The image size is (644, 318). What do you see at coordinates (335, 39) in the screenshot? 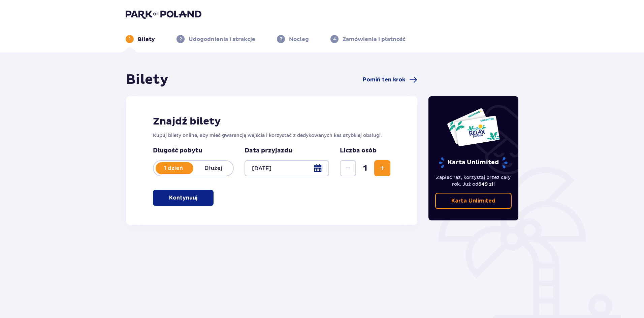
I see `p: 4` at bounding box center [335, 39].